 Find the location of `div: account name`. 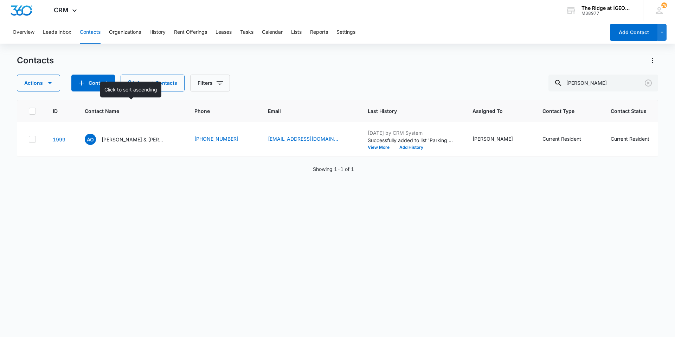

div: account name is located at coordinates (607, 8).